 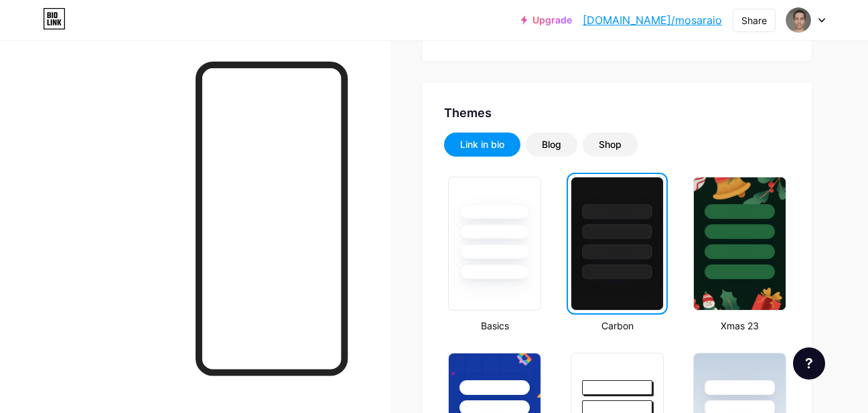 What do you see at coordinates (798, 20) in the screenshot?
I see `img: mosaraio` at bounding box center [798, 20].